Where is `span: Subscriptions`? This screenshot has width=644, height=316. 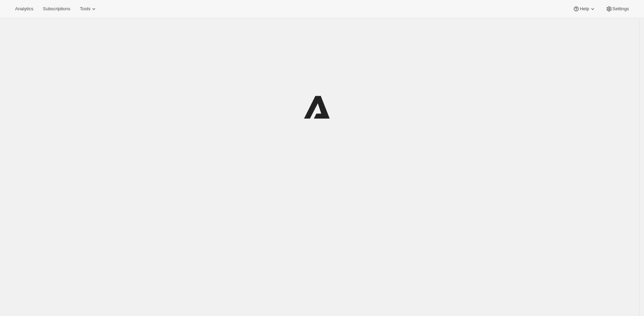
span: Subscriptions is located at coordinates (57, 9).